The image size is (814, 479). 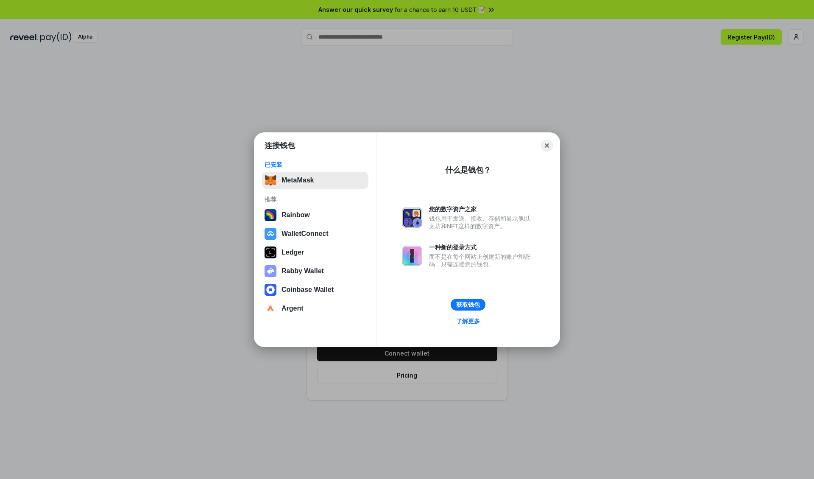 What do you see at coordinates (547, 145) in the screenshot?
I see `button: Close` at bounding box center [547, 145].